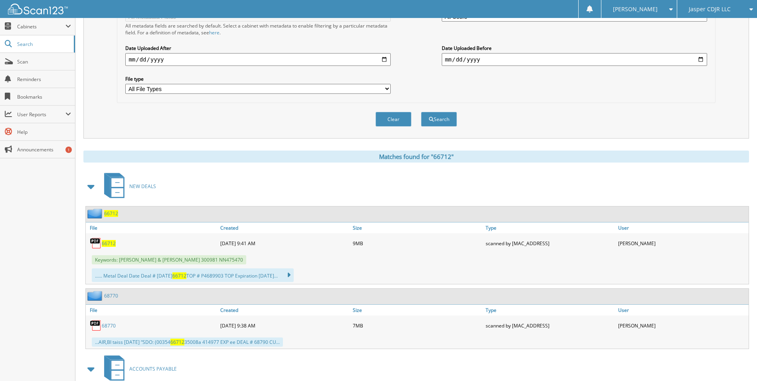 This screenshot has height=381, width=757. I want to click on img: scan123-logo-white.svg, so click(38, 9).